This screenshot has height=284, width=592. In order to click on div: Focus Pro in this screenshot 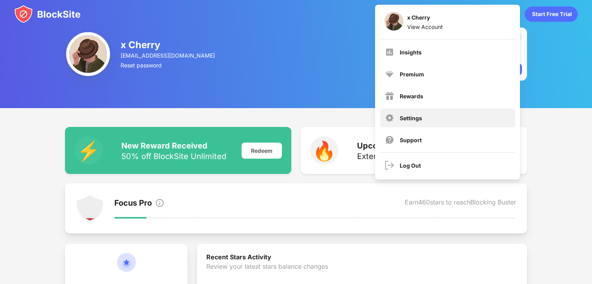, I will do `click(133, 204)`.